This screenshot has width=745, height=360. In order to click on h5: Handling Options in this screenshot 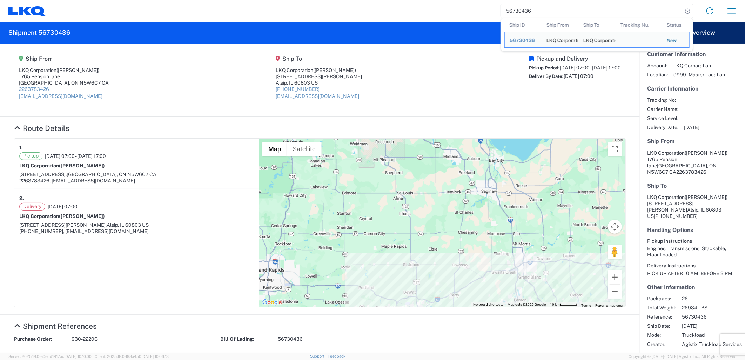, I will do `click(692, 230)`.